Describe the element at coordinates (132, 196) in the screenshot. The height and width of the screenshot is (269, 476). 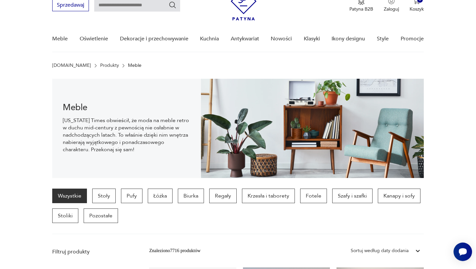
I see `p: Pufy` at that location.